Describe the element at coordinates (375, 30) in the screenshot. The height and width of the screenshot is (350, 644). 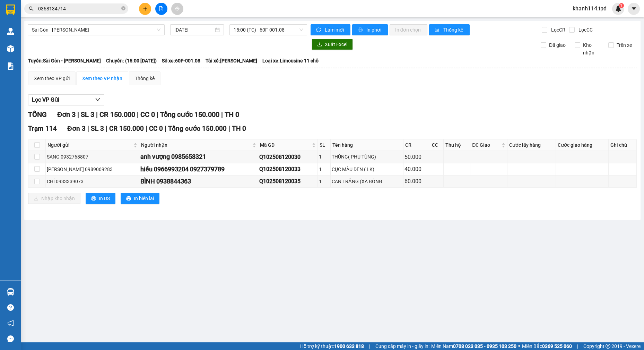
I see `span: In phơi` at that location.